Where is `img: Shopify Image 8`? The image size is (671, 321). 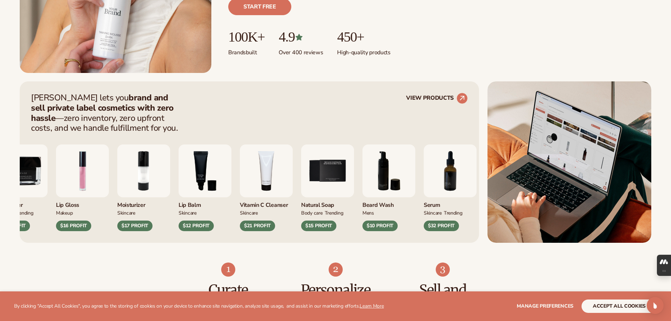 img: Shopify Image 8 is located at coordinates (336, 269).